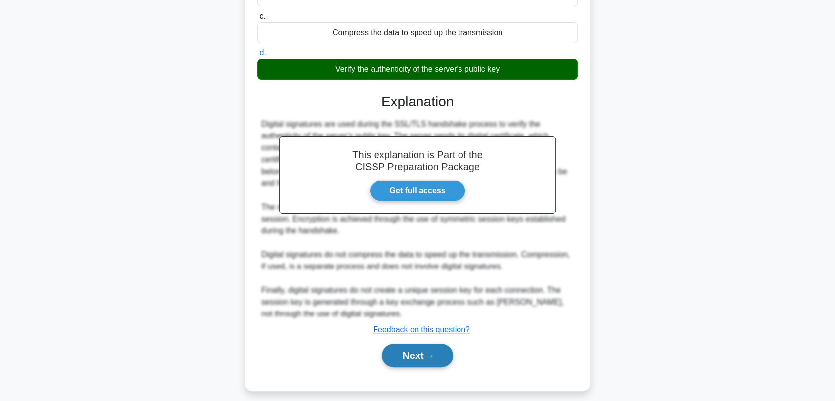 The width and height of the screenshot is (835, 401). What do you see at coordinates (422, 329) in the screenshot?
I see `u: Feedback on this question?` at bounding box center [422, 329].